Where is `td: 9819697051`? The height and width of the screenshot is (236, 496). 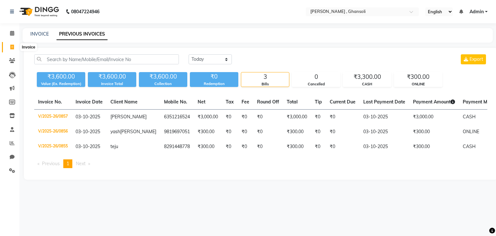
td: 9819697051 is located at coordinates (177, 132).